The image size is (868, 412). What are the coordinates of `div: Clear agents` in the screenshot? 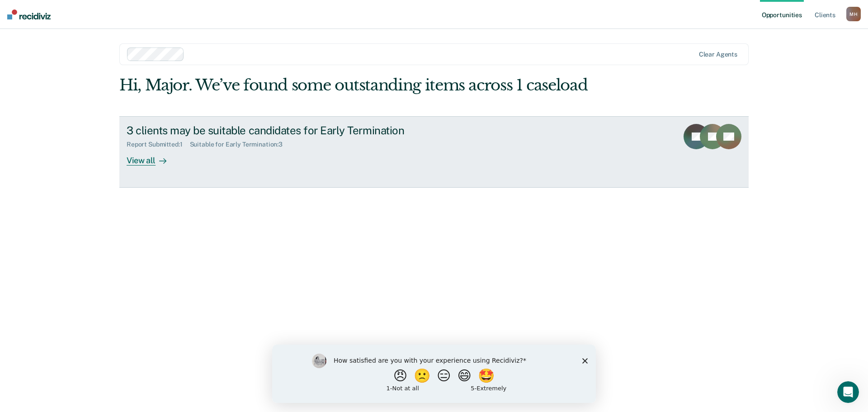 It's located at (718, 54).